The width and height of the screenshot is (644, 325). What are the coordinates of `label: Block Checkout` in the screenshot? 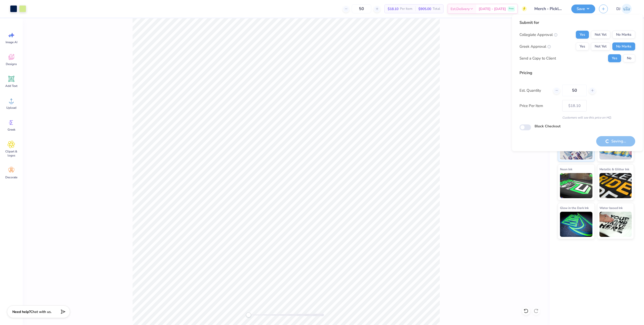 It's located at (547, 126).